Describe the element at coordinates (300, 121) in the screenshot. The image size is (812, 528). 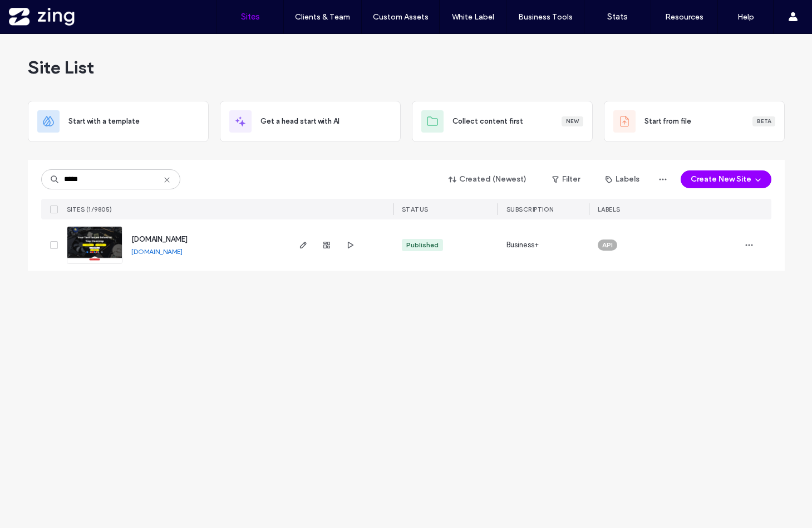
I see `span: Get a head start with AI` at that location.